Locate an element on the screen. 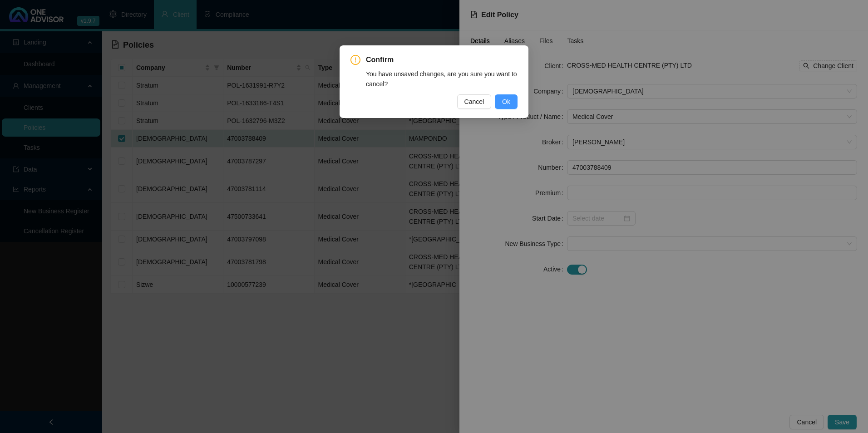 This screenshot has height=433, width=868. span: Confirm is located at coordinates (442, 60).